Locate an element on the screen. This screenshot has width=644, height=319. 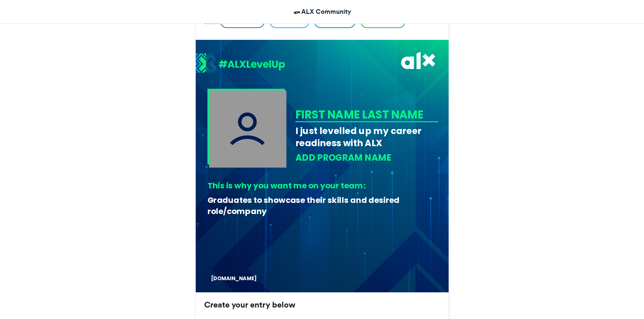
a: ALX Community is located at coordinates (322, 12).